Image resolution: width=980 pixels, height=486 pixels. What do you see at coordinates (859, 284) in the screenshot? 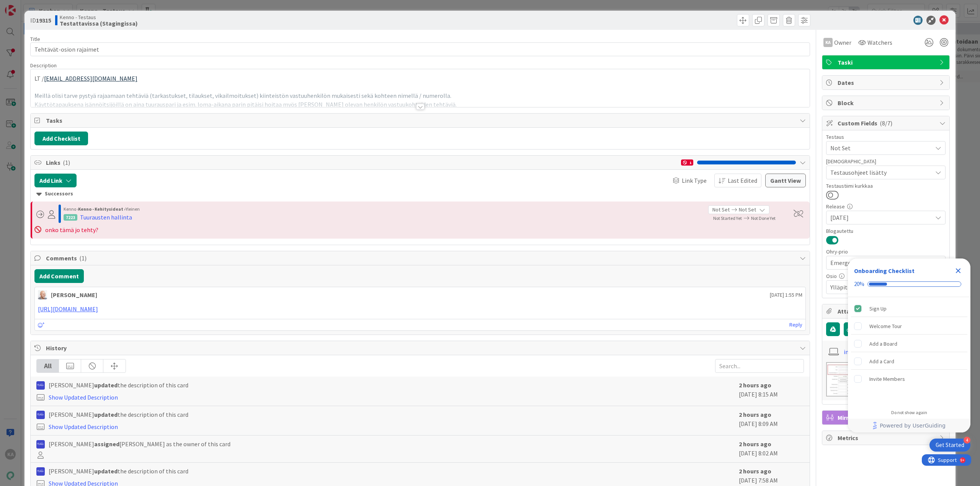
I see `div: 20%` at bounding box center [859, 284].